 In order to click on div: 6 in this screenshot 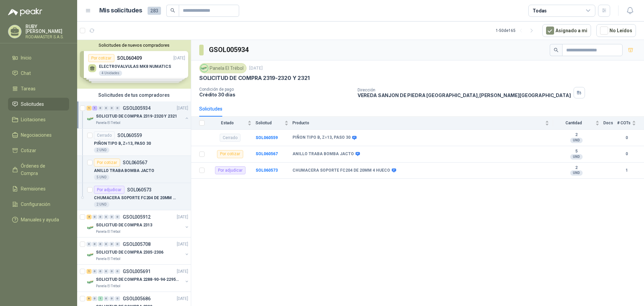, I will do `click(88, 299)`.